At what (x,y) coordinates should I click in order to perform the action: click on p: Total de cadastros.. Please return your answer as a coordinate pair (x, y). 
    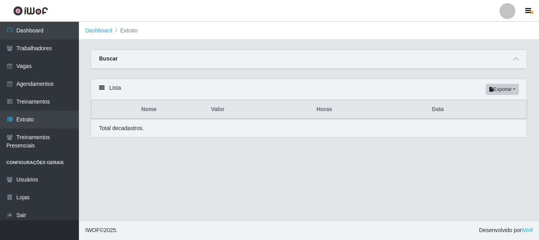
    Looking at the image, I should click on (122, 128).